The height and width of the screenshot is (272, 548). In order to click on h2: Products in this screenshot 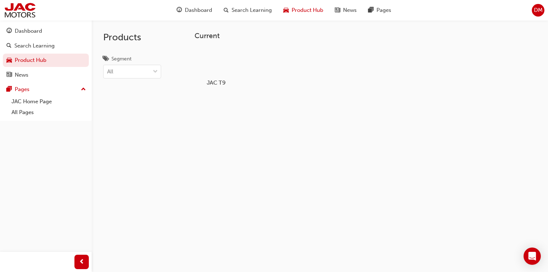, I will do `click(132, 37)`.